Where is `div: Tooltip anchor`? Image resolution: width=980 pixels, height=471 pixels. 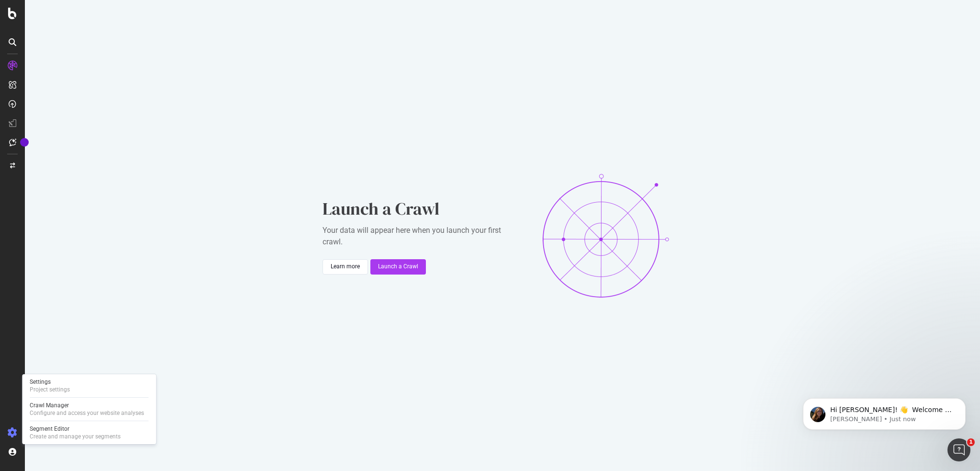
div: Tooltip anchor is located at coordinates (24, 142).